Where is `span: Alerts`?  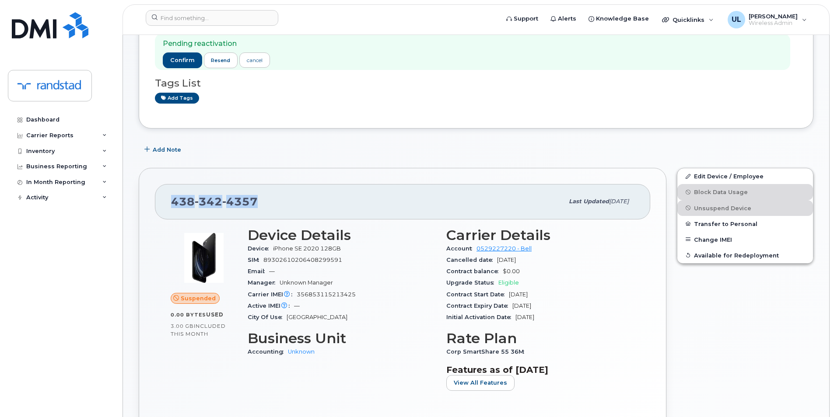 span: Alerts is located at coordinates (567, 19).